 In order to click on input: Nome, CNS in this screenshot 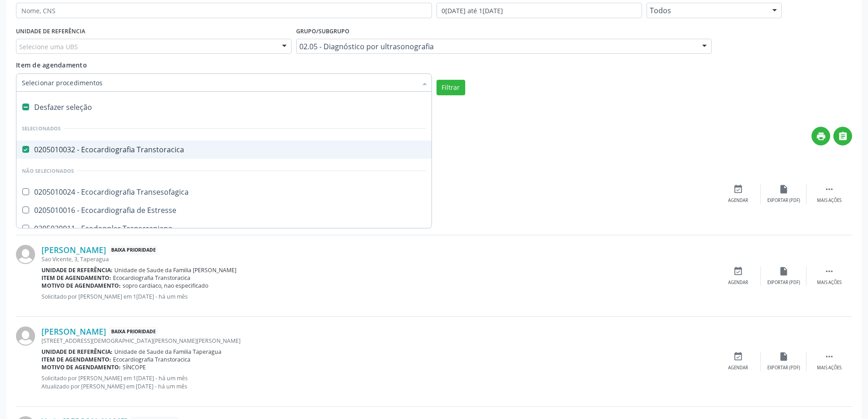, I will do `click(224, 11)`.